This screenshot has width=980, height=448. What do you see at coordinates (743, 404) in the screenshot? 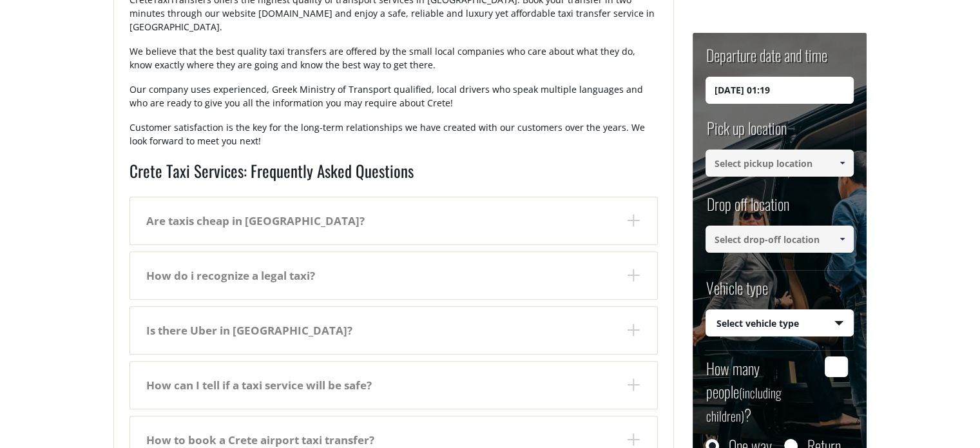
I see `small: (including children)` at bounding box center [743, 404].